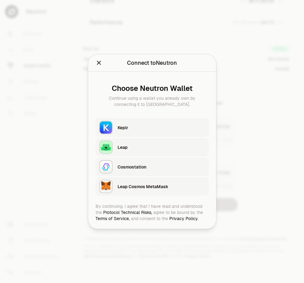 The image size is (304, 283). What do you see at coordinates (106, 128) in the screenshot?
I see `img: Keplr` at bounding box center [106, 128].